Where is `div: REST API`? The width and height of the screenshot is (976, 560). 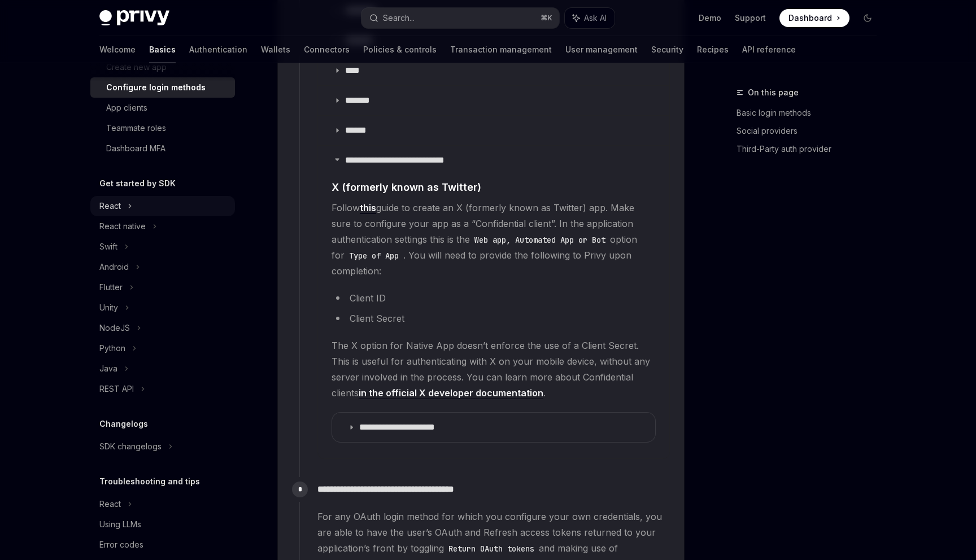 div: REST API is located at coordinates (116, 389).